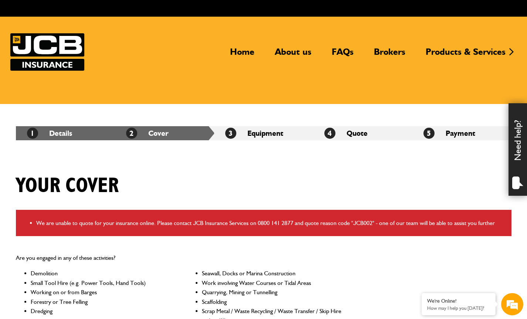 The height and width of the screenshot is (319, 527). I want to click on li: Quote, so click(363, 133).